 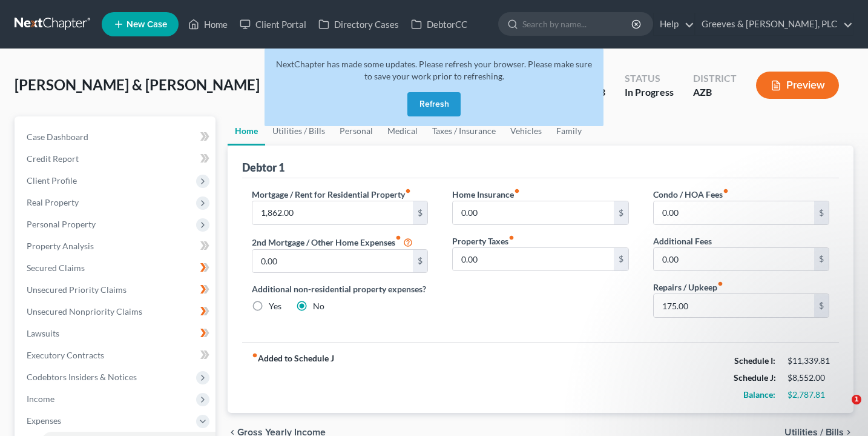 I want to click on label: Mortgage / Rent for Residential Property, so click(x=331, y=194).